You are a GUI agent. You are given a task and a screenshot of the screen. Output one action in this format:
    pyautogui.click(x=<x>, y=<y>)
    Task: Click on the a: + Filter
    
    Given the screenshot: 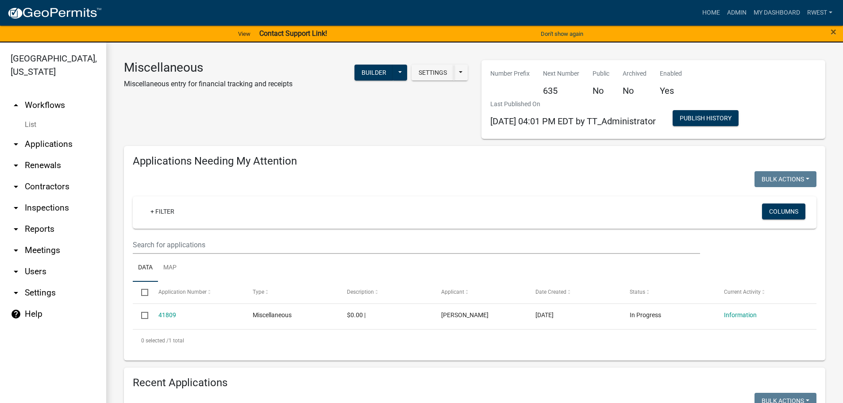 What is the action you would take?
    pyautogui.click(x=162, y=212)
    